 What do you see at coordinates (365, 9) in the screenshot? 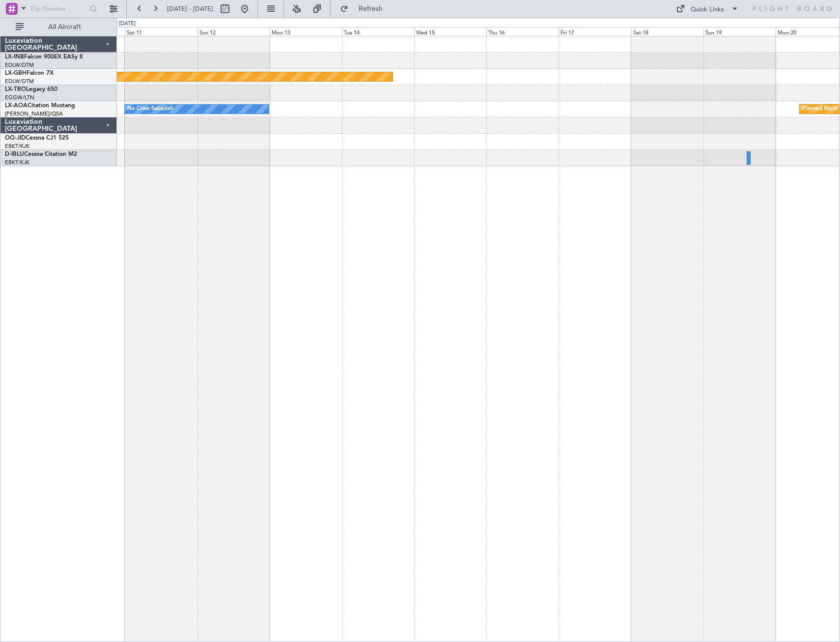
I see `button: Refresh` at bounding box center [365, 9].